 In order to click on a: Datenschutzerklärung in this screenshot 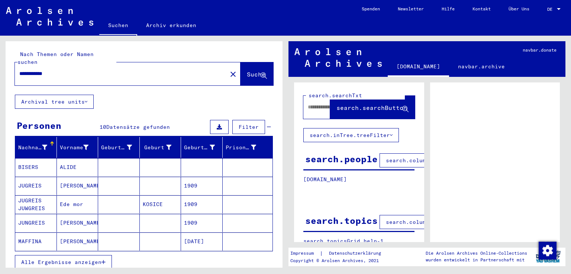, I will do `click(356, 253)`.